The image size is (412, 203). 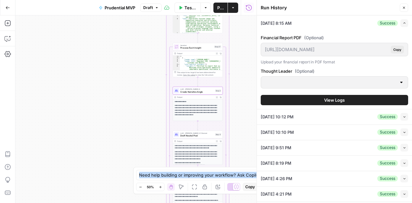 What do you see at coordinates (220, 8) in the screenshot?
I see `button: Publish` at bounding box center [220, 8].